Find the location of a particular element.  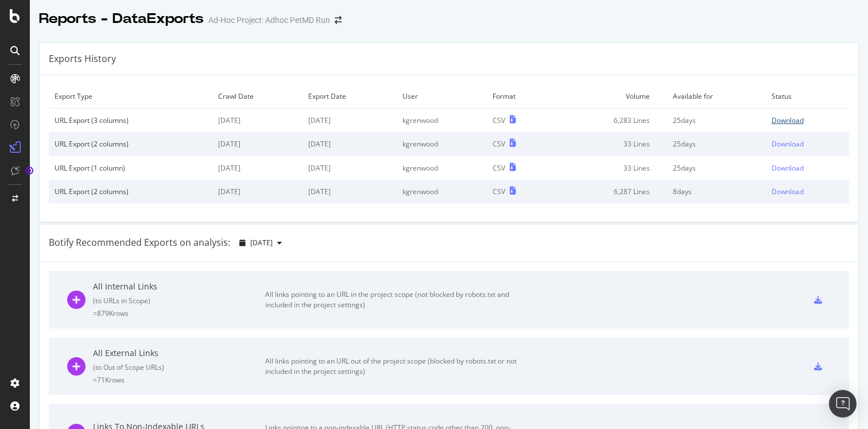

div: Tooltip anchor is located at coordinates (29, 170).